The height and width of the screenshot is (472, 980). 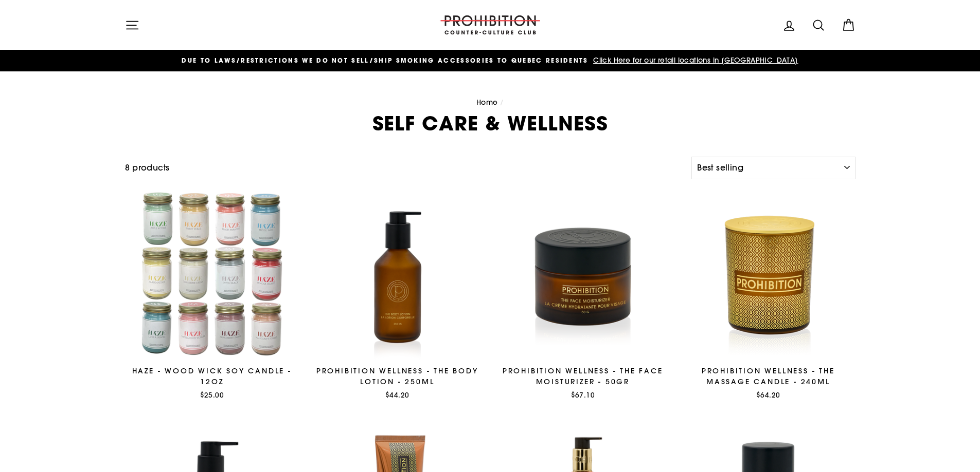 I want to click on div: Prohibition Wellness - The Face Moisturizer - 50GR, so click(x=582, y=376).